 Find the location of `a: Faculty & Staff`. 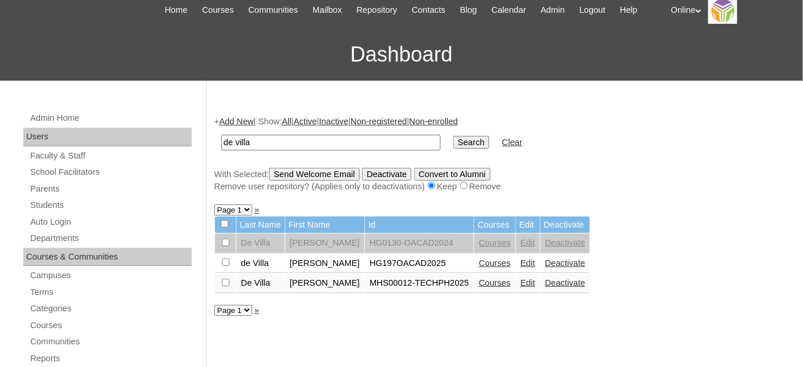

a: Faculty & Staff is located at coordinates (110, 156).